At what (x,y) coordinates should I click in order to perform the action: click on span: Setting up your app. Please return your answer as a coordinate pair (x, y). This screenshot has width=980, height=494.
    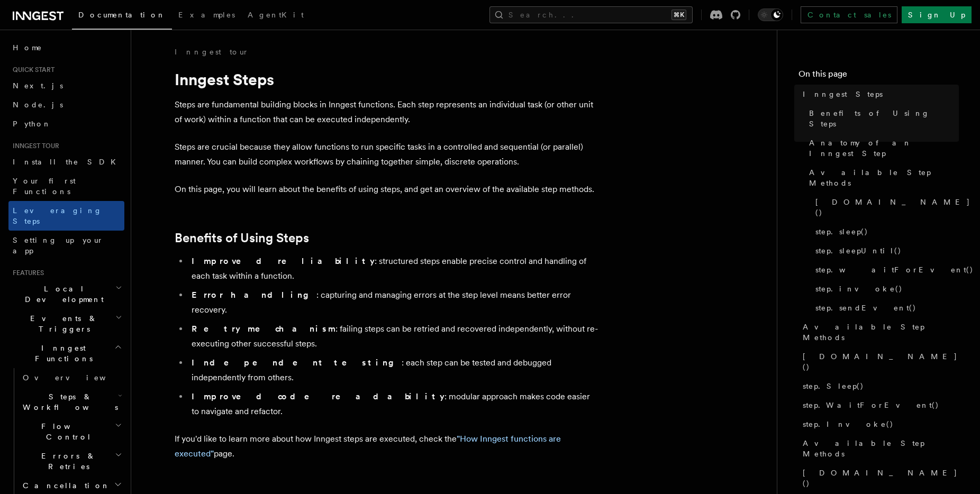
    Looking at the image, I should click on (58, 246).